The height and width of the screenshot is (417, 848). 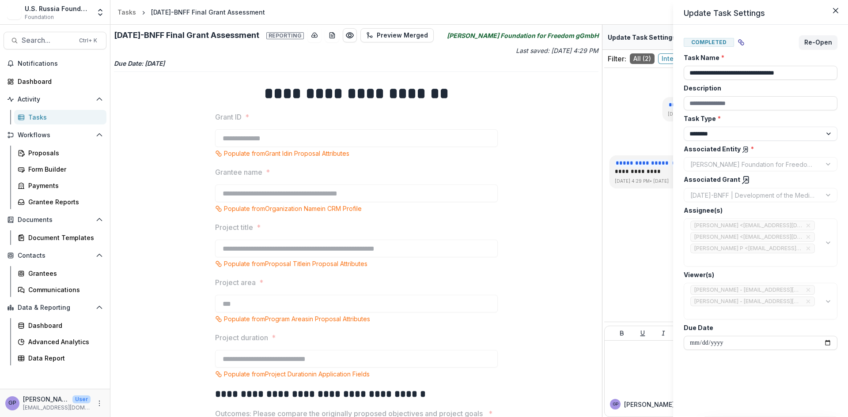 I want to click on label: Viewer(s), so click(x=758, y=275).